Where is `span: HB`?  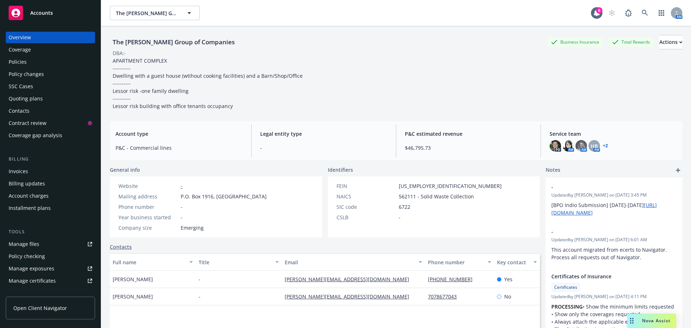 span: HB is located at coordinates (594, 146).